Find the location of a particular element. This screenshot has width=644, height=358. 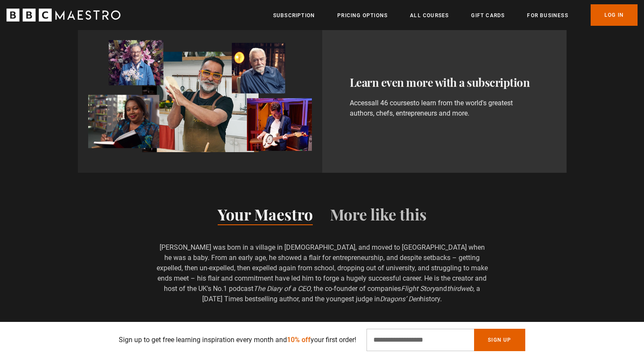

span: 10% off is located at coordinates (298, 339).